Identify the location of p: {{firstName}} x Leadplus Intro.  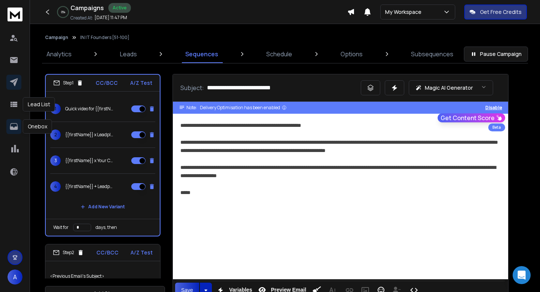
(89, 135).